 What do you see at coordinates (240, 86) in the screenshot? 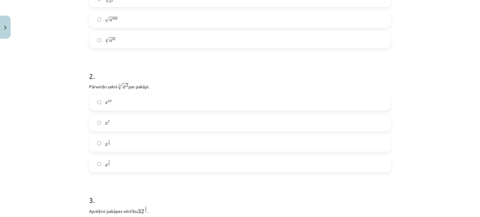
I see `p: Pārveido sakni par pakāpi.` at bounding box center [240, 86].